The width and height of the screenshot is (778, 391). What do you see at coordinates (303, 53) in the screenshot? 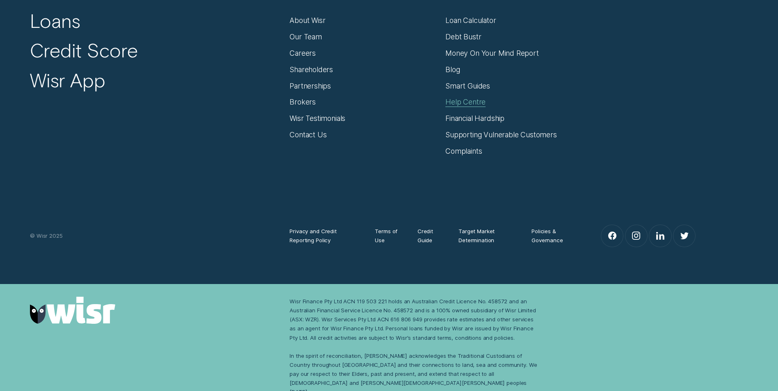
I see `div: Careers` at bounding box center [303, 53].